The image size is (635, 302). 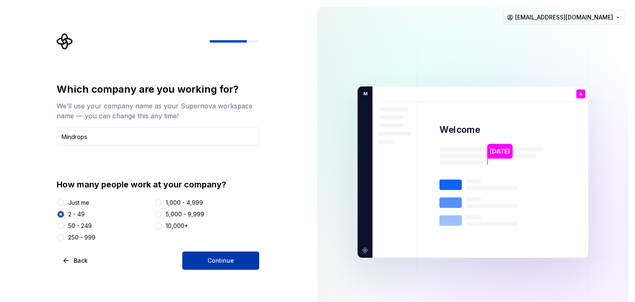 What do you see at coordinates (158, 137) in the screenshot?
I see `input: Company name` at bounding box center [158, 137].